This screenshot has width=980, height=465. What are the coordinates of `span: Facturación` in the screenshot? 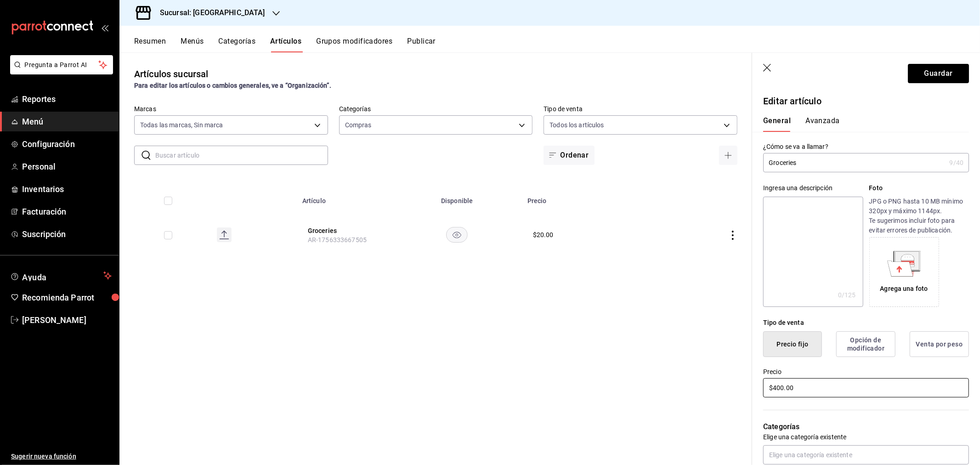 It's located at (66, 211).